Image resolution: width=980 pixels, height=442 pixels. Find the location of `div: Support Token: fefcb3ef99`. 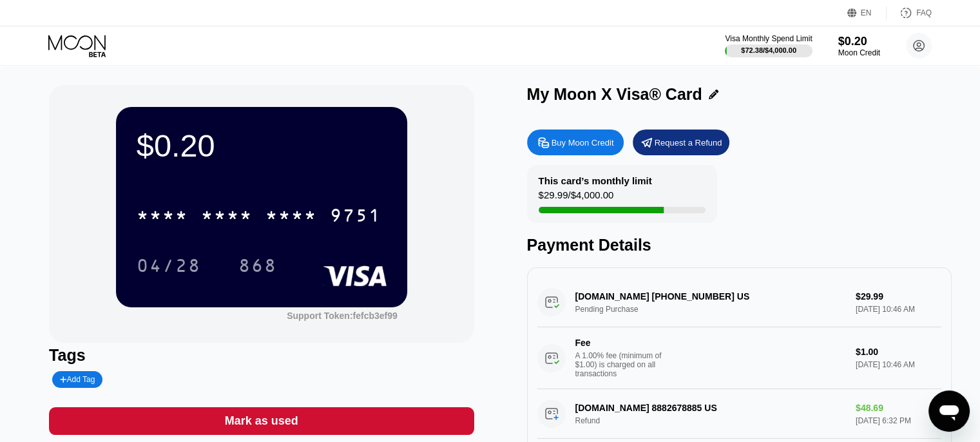

div: Support Token: fefcb3ef99 is located at coordinates (342, 315).